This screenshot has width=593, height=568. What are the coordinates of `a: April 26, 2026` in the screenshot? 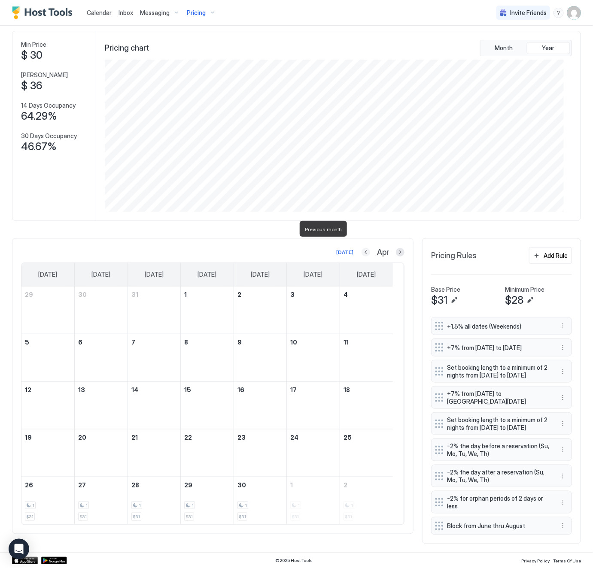 It's located at (48, 485).